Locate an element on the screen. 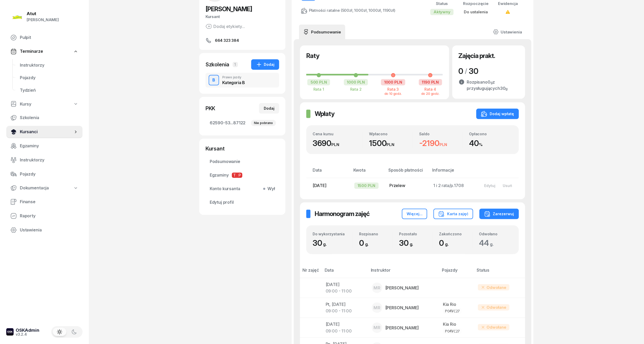 Image resolution: width=644 pixels, height=344 pixels. div: Pozostało is located at coordinates (415, 234).